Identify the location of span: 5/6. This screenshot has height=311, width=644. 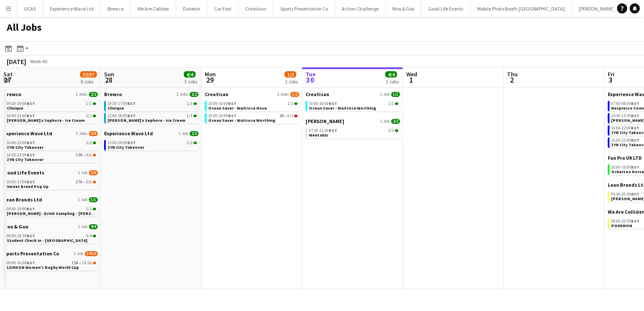
(89, 182).